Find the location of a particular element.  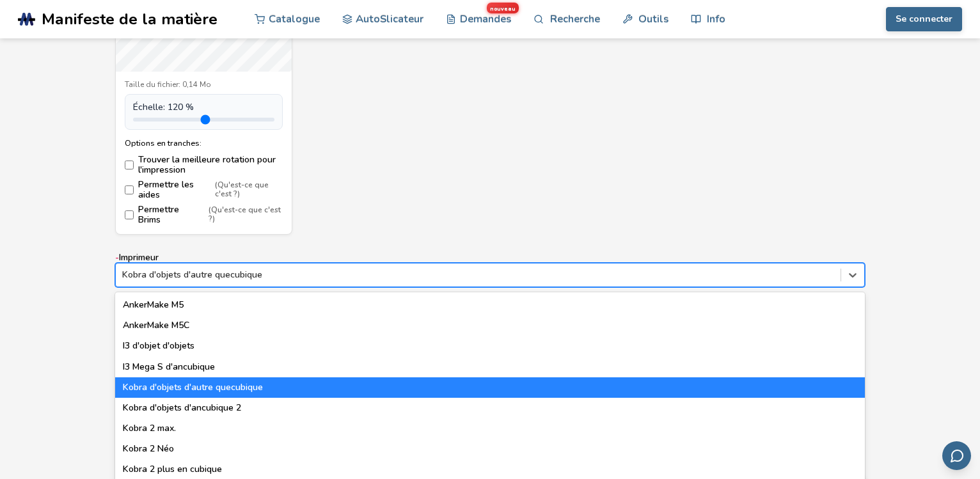

div: Taille du fichier: 0,14 Mo is located at coordinates (203, 85).